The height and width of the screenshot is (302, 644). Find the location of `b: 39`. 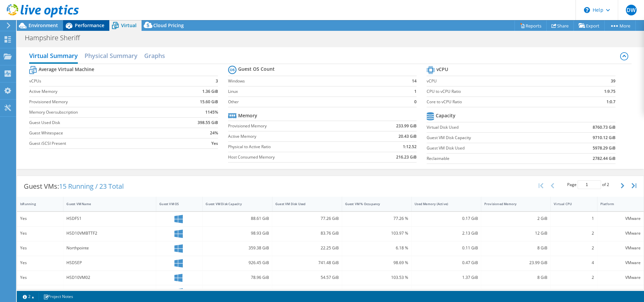

b: 39 is located at coordinates (613, 81).